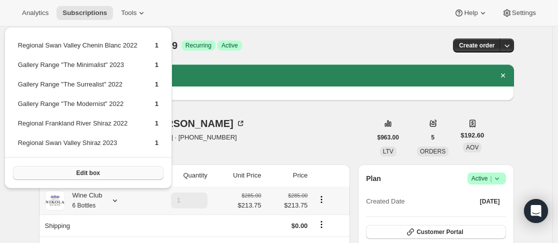 The height and width of the screenshot is (243, 558). Describe the element at coordinates (472, 135) in the screenshot. I see `span: $192.60` at that location.